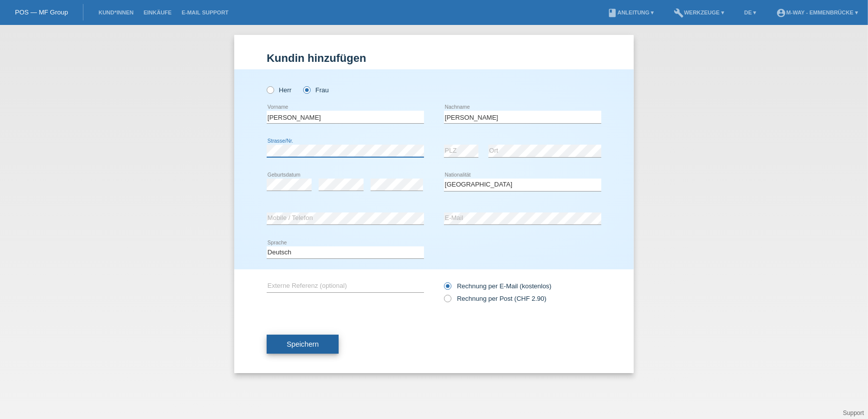 The height and width of the screenshot is (419, 868). I want to click on input: Herr, so click(270, 90).